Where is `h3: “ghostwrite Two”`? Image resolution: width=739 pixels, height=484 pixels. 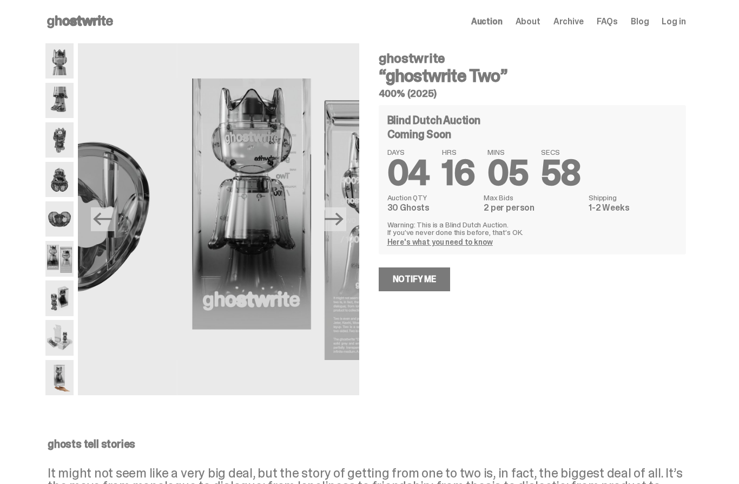
h3: “ghostwrite Two” is located at coordinates (532, 76).